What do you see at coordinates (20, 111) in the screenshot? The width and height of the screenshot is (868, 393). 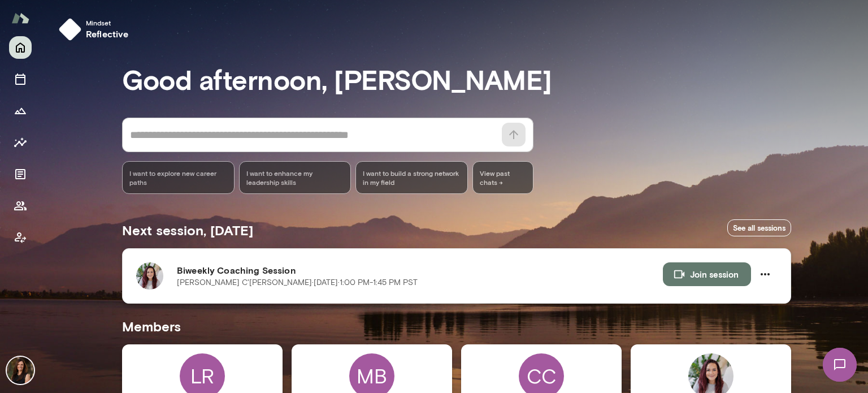 I see `button: Growth Plan` at bounding box center [20, 111].